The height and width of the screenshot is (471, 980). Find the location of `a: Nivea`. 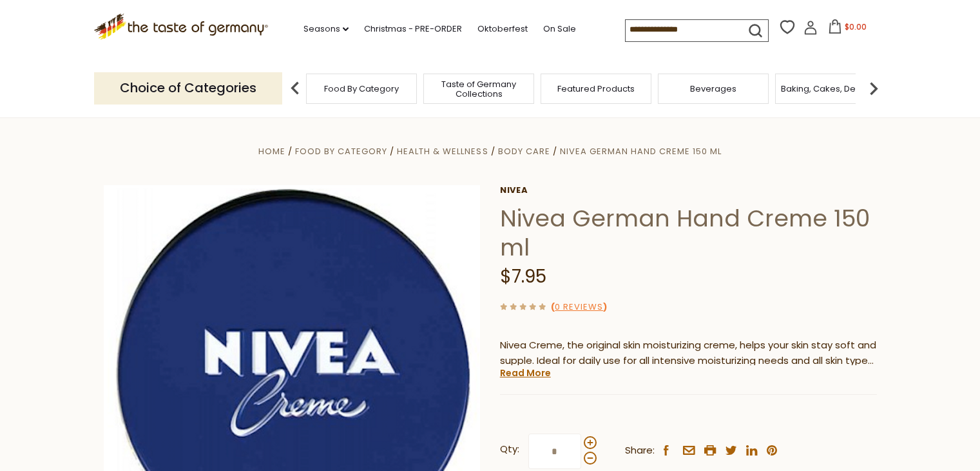

a: Nivea is located at coordinates (689, 190).